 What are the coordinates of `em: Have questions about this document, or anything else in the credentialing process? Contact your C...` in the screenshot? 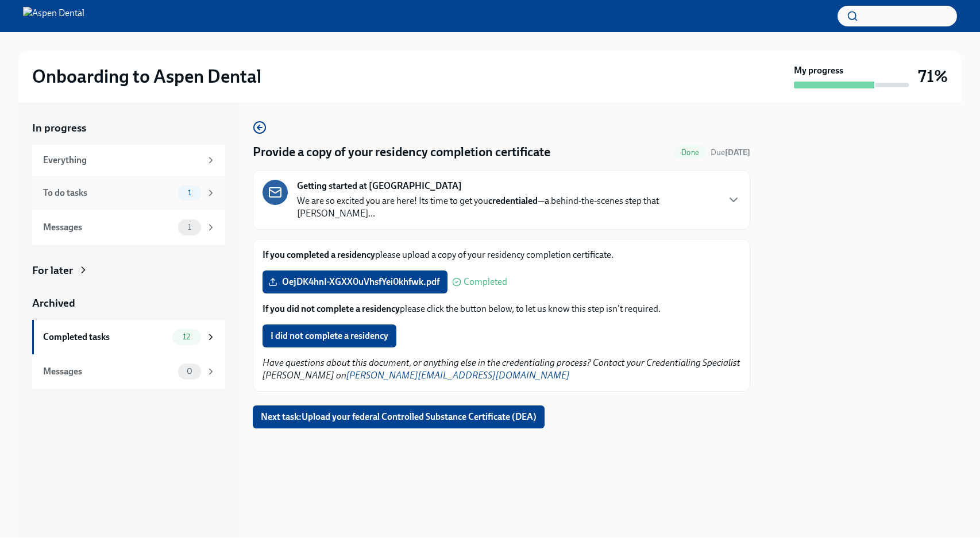 It's located at (501, 369).